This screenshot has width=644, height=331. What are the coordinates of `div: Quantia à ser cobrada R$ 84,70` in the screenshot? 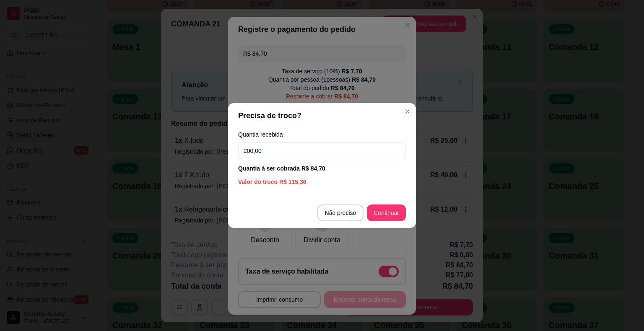 It's located at (322, 168).